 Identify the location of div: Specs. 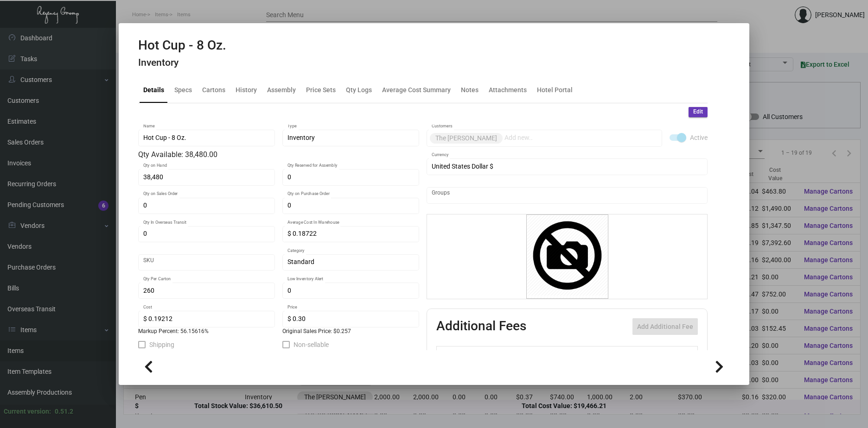
(183, 90).